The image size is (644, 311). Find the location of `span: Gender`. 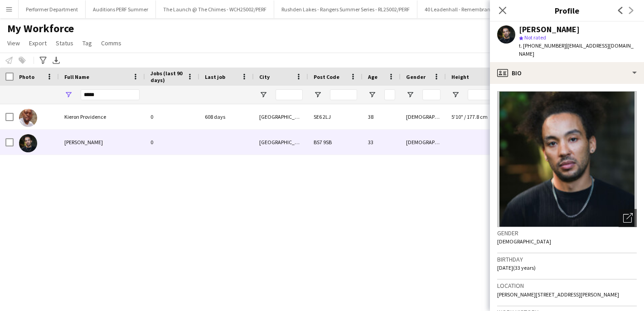

span: Gender is located at coordinates (415, 77).